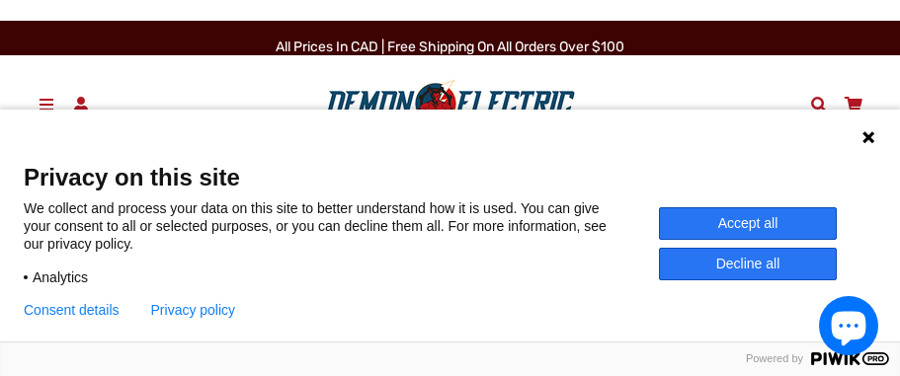 The image size is (900, 376). Describe the element at coordinates (449, 177) in the screenshot. I see `span: Privacy on this site` at that location.